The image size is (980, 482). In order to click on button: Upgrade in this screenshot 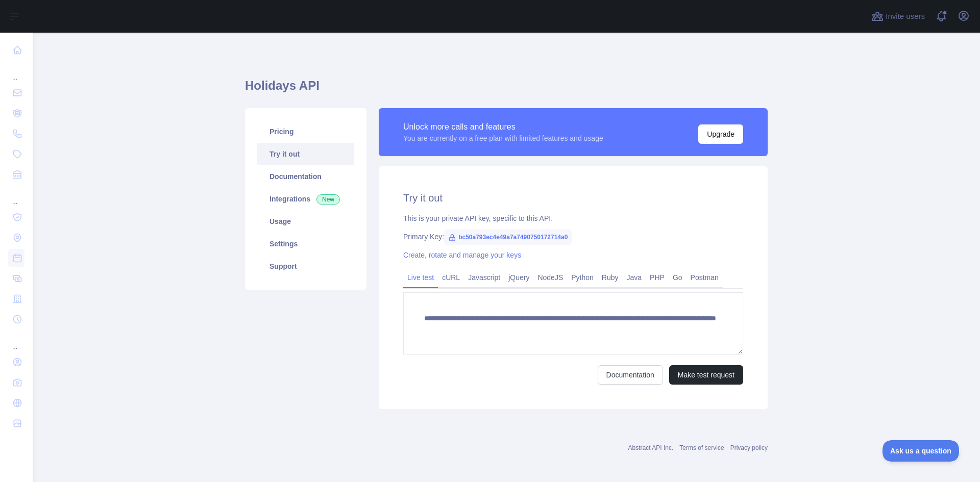, I will do `click(721, 134)`.